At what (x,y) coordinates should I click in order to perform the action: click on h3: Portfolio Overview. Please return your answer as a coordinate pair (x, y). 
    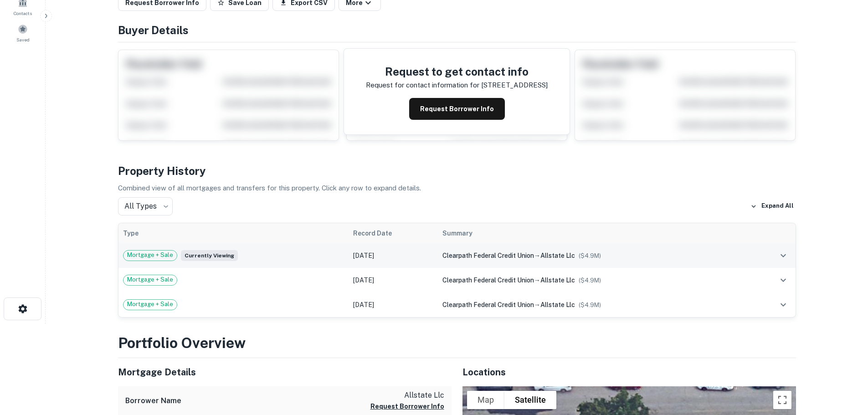
    Looking at the image, I should click on (457, 343).